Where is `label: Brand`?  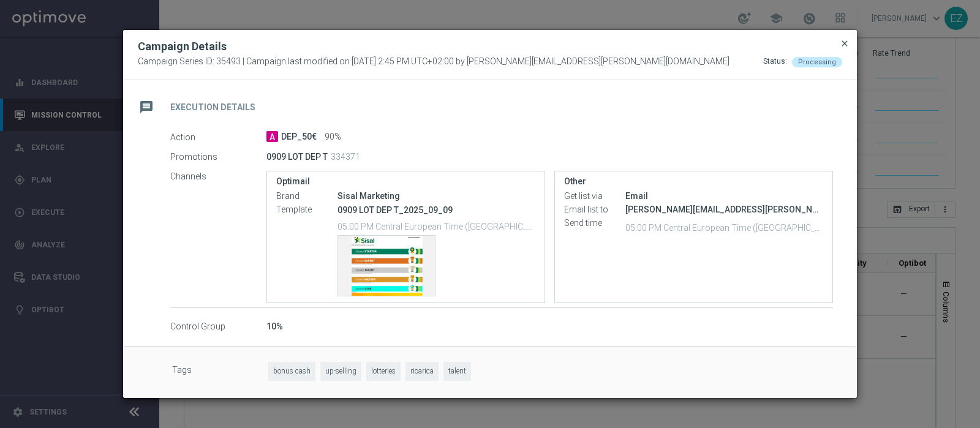
label: Brand is located at coordinates (307, 197).